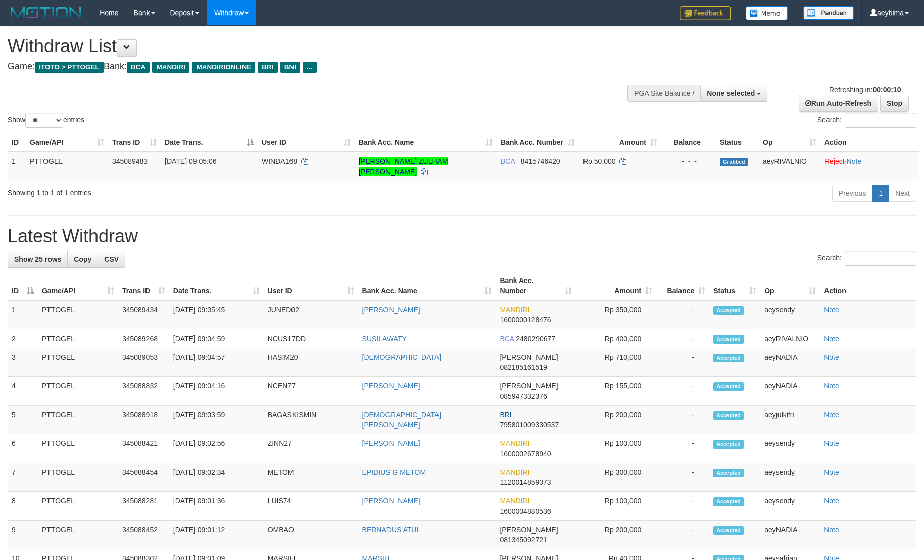 The width and height of the screenshot is (924, 560). Describe the element at coordinates (268, 67) in the screenshot. I see `span: BRI` at that location.